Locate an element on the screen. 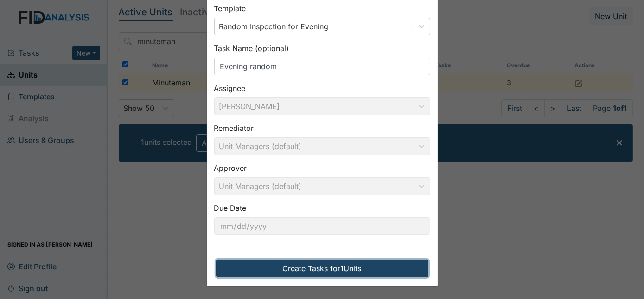  label: Remediator is located at coordinates (234, 128).